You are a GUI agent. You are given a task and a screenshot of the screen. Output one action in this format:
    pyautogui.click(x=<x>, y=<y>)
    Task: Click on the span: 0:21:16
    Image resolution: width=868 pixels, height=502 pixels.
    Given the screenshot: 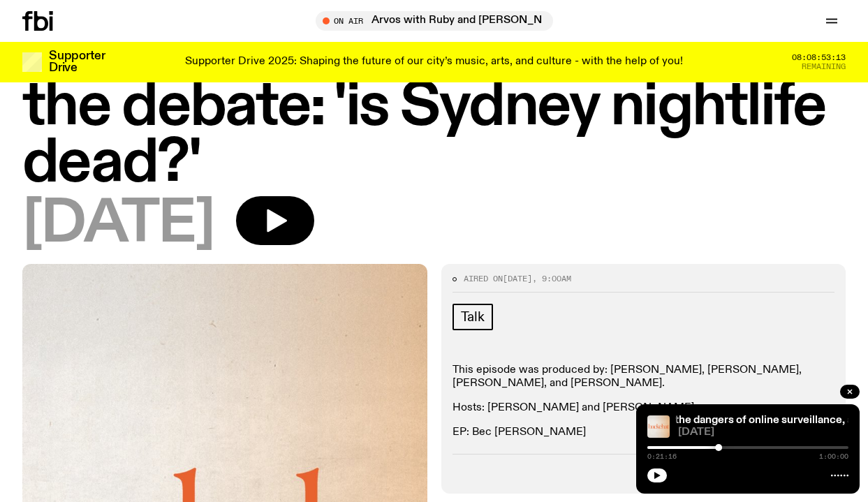 What is the action you would take?
    pyautogui.click(x=662, y=456)
    